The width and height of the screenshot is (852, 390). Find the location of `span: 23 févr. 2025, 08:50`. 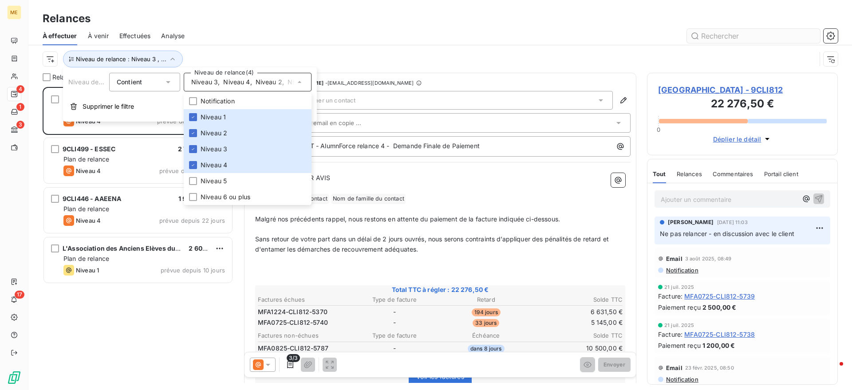

span: 23 févr. 2025, 08:50 is located at coordinates (709, 368).